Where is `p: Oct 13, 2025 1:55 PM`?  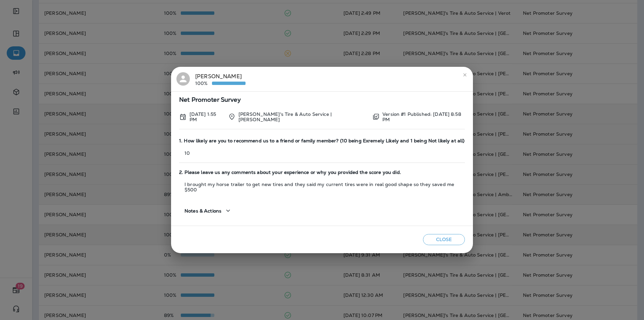
p: Oct 13, 2025 1:55 PM is located at coordinates (206, 117).